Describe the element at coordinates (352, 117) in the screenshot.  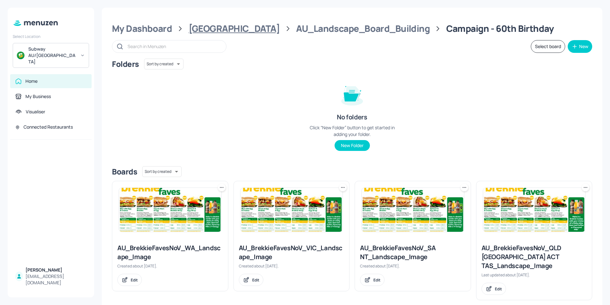
I see `div: No folders` at that location.